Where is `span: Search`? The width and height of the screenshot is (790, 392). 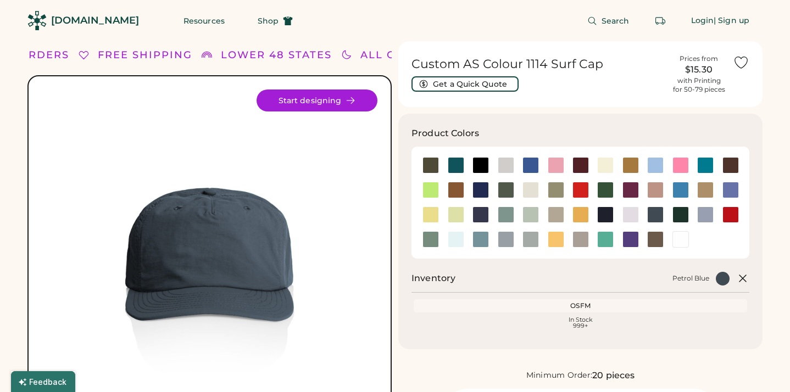
span: Search is located at coordinates (616, 21).